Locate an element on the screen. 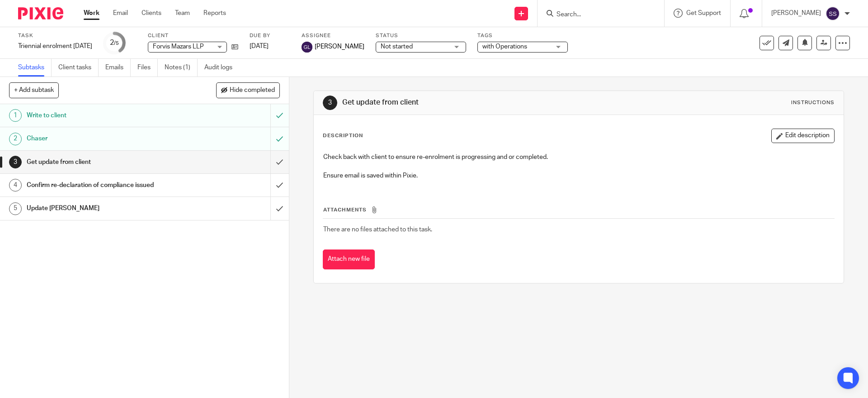  span: Attachments is located at coordinates (345, 210).